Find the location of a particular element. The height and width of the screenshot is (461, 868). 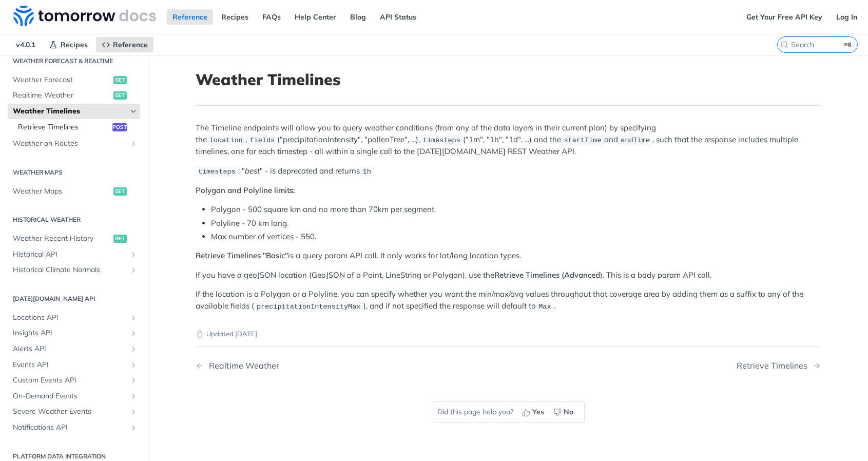

a: On-Demand EventsShow subpages for On-Demand Events is located at coordinates (74, 396).